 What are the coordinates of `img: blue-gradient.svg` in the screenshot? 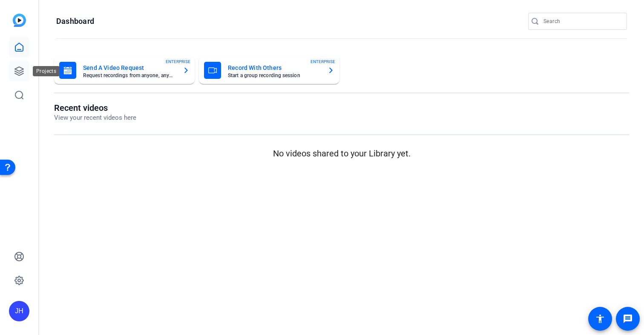 It's located at (19, 20).